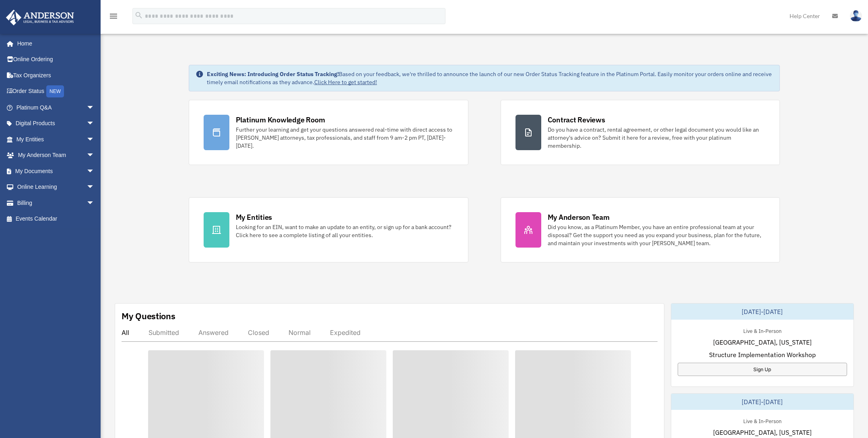 Image resolution: width=868 pixels, height=438 pixels. I want to click on div: Expedited, so click(345, 332).